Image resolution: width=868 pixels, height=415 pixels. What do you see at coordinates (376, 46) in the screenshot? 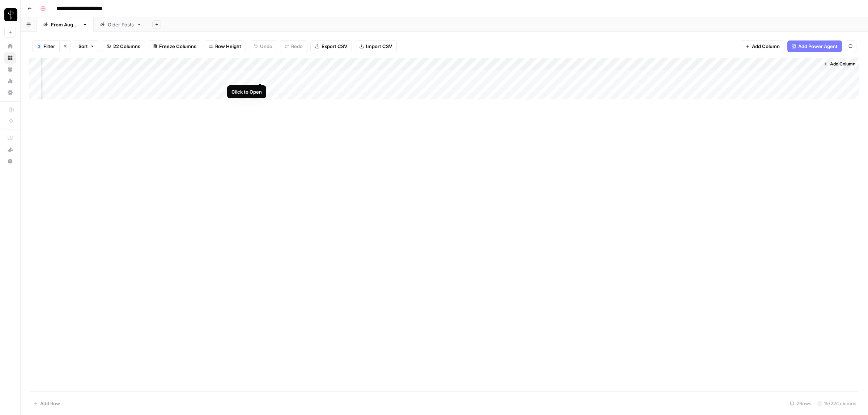
I see `button: Import CSV` at bounding box center [376, 46].